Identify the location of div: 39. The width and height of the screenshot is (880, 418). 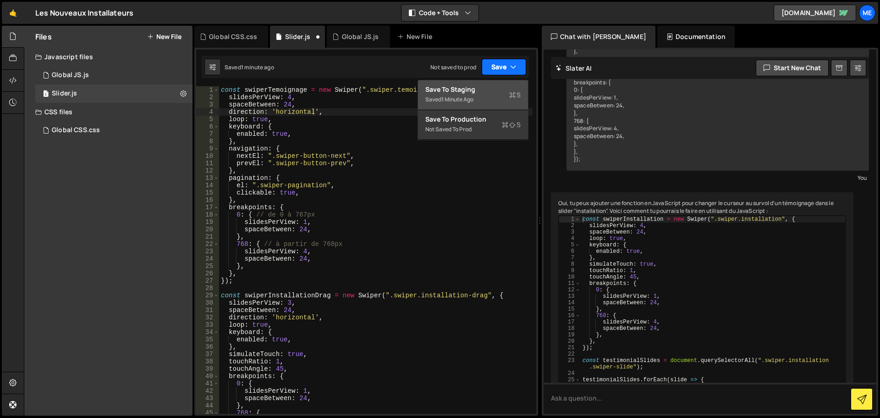
(208, 369).